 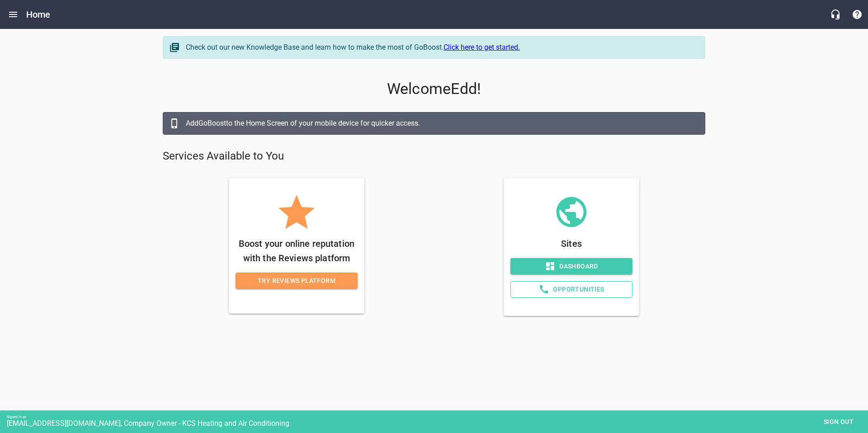 What do you see at coordinates (838, 421) in the screenshot?
I see `button: Sign out` at bounding box center [838, 421].